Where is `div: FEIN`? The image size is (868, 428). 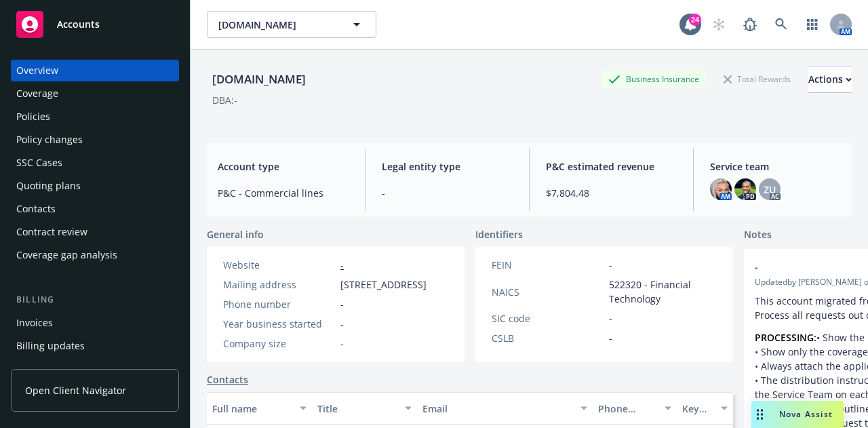 div: FEIN is located at coordinates (547, 264).